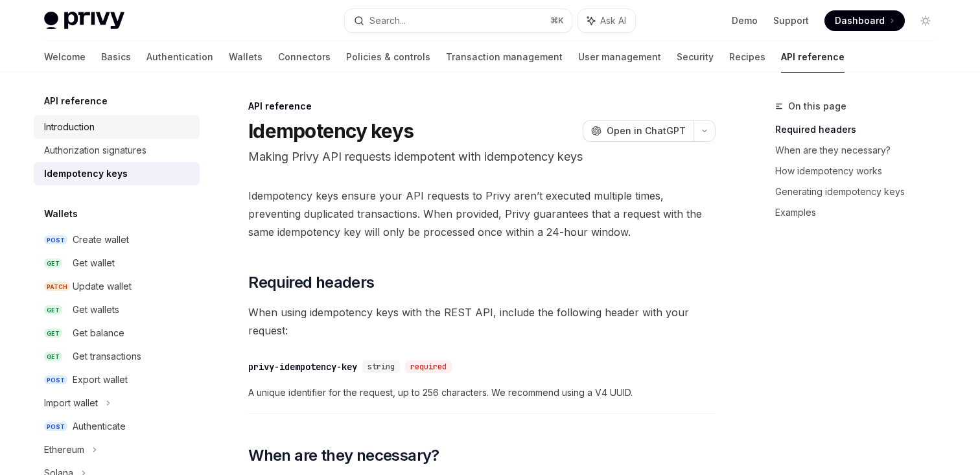  What do you see at coordinates (64, 450) in the screenshot?
I see `div: Ethereum` at bounding box center [64, 450].